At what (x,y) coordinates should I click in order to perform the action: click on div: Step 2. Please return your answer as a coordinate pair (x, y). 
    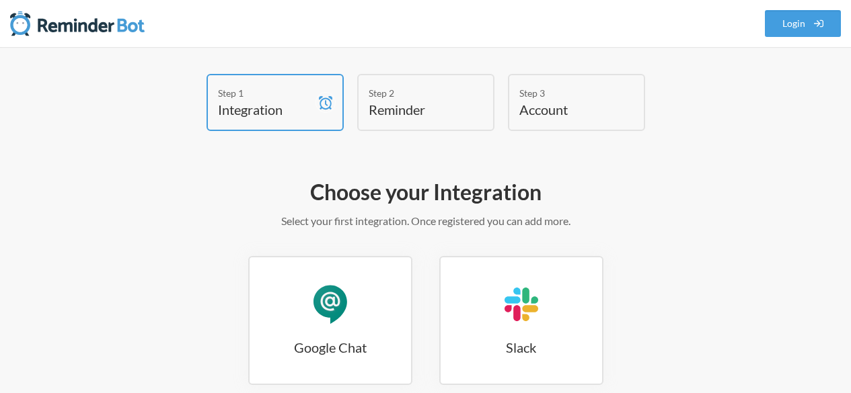
    Looking at the image, I should click on (416, 93).